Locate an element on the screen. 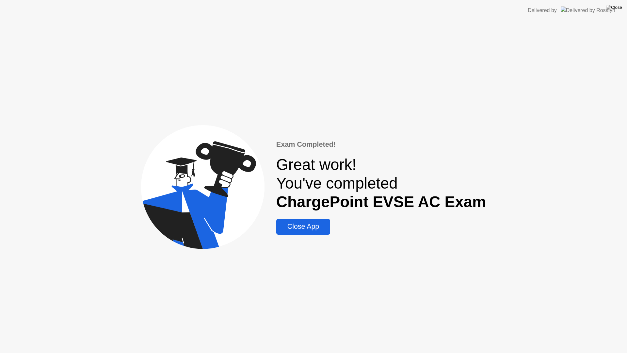 The height and width of the screenshot is (353, 627). button: Close App is located at coordinates (303, 227).